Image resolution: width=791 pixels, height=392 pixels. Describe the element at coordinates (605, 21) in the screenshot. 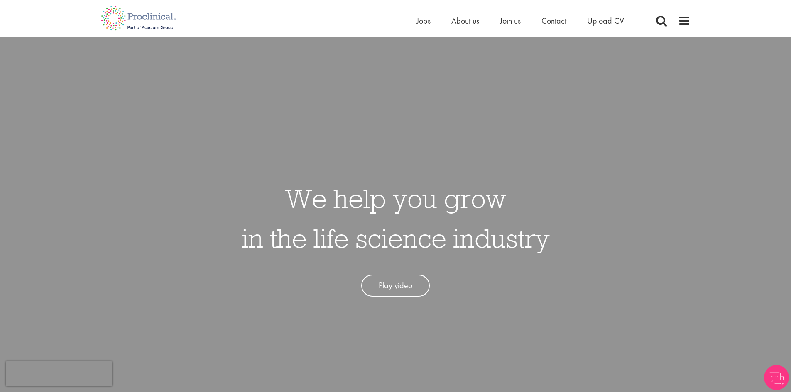

I see `a: Upload CV` at that location.